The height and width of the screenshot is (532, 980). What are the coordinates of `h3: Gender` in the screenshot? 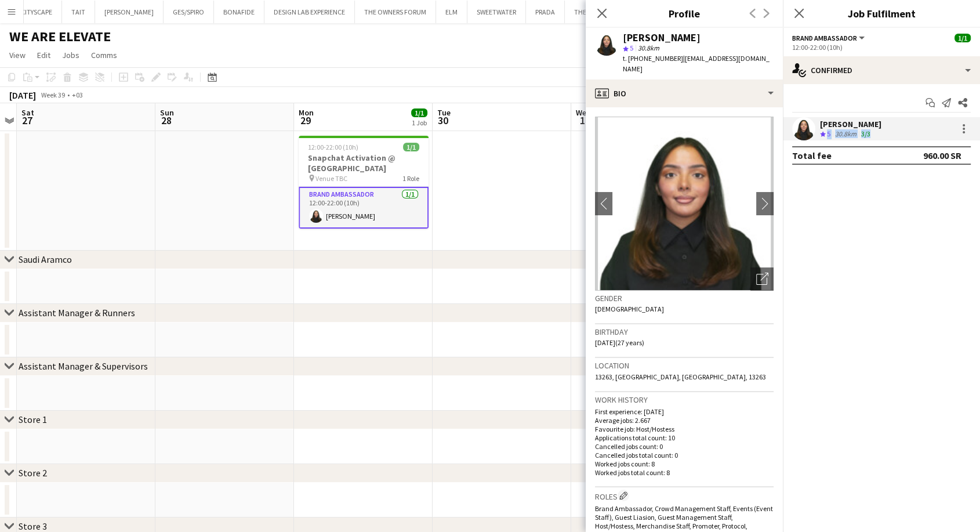 It's located at (684, 298).